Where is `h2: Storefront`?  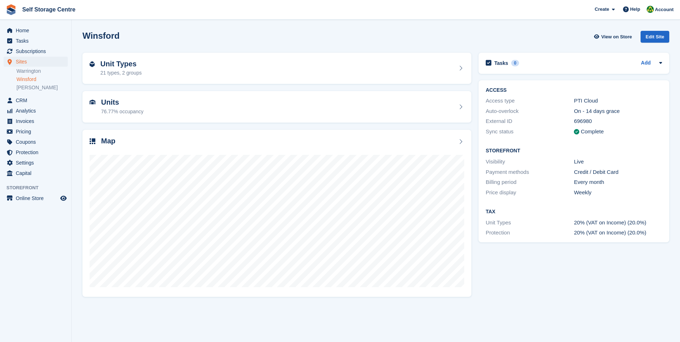
h2: Storefront is located at coordinates (573, 151).